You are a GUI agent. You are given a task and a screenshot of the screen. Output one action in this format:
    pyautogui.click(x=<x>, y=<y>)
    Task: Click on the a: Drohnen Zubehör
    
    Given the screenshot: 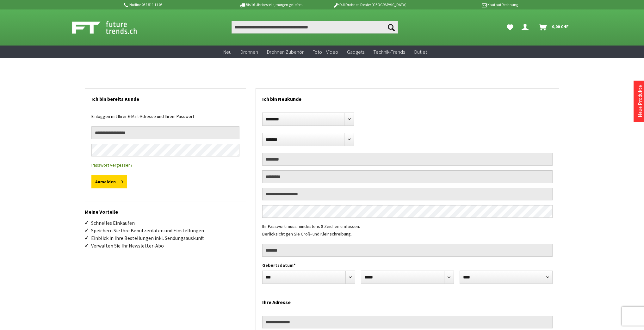 What is the action you would take?
    pyautogui.click(x=286, y=52)
    